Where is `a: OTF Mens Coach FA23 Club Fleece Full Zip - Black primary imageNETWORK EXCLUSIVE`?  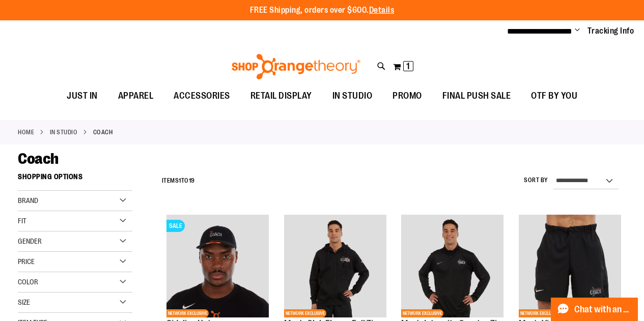
a: OTF Mens Coach FA23 Club Fleece Full Zip - Black primary imageNETWORK EXCLUSIVE is located at coordinates (335, 267).